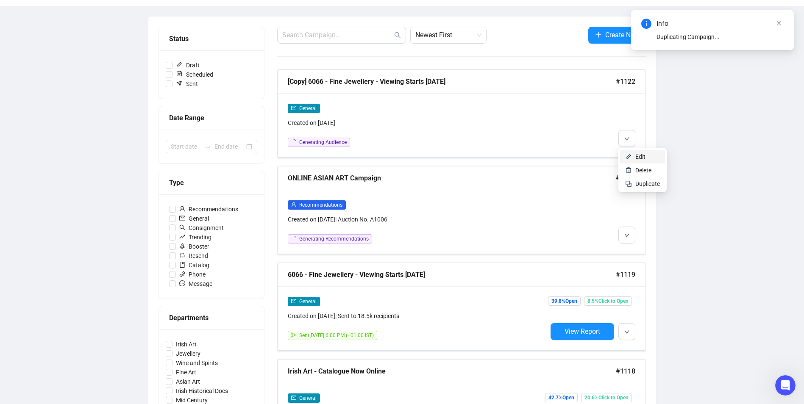 The image size is (804, 404). Describe the element at coordinates (86, 11) in the screenshot. I see `h1: Help` at that location.